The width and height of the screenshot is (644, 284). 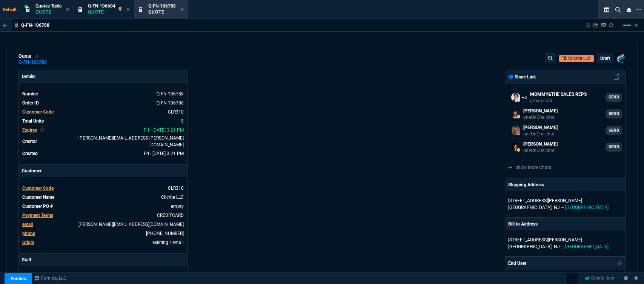 I want to click on a: Create Item, so click(x=599, y=279).